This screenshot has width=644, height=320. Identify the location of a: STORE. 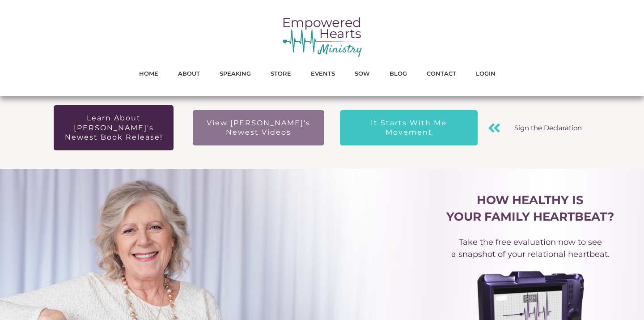
(281, 73).